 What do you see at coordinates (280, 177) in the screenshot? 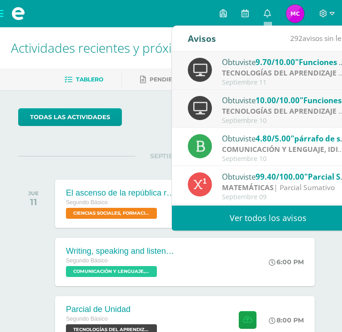
I see `span: 99.40/100.00` at bounding box center [280, 177].